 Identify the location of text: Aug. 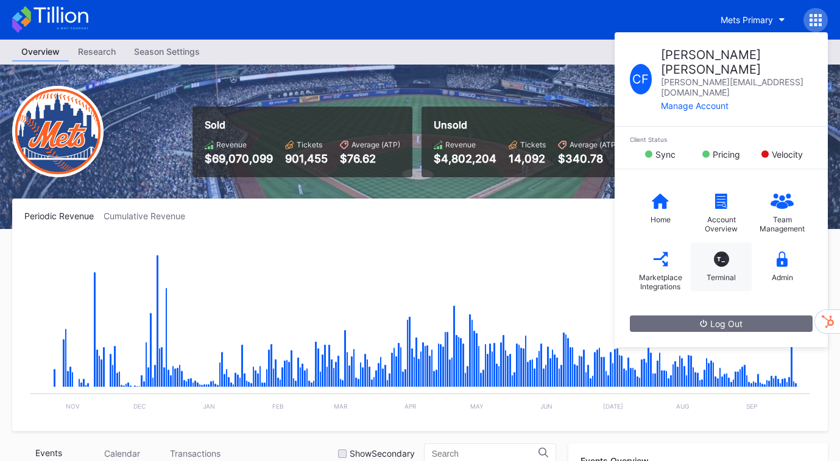
(683, 406).